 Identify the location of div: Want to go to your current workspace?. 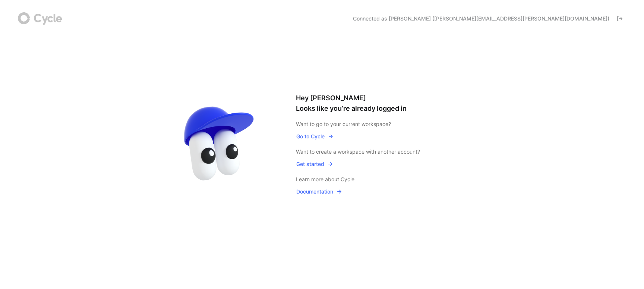
(385, 124).